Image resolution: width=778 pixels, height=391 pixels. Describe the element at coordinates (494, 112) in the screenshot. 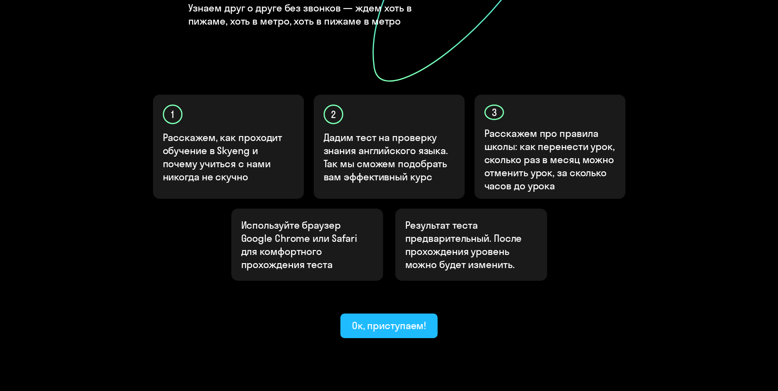

I see `div: 3` at that location.